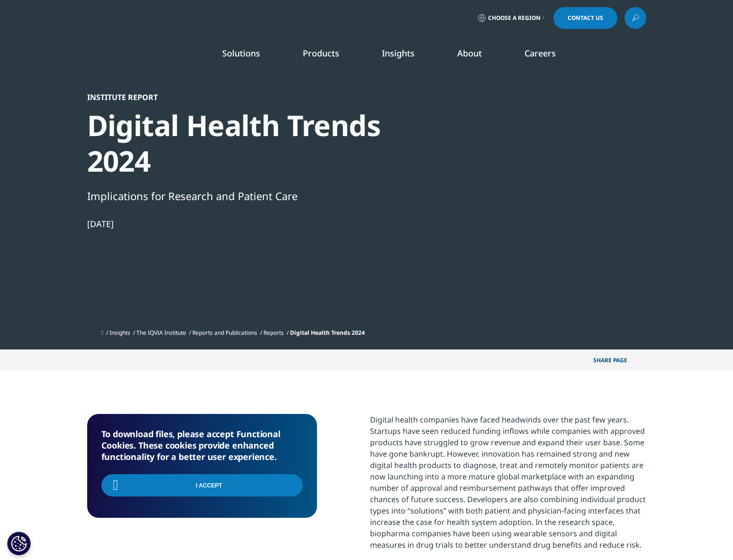 This screenshot has height=560, width=733. I want to click on span: Choose a Region, so click(514, 18).